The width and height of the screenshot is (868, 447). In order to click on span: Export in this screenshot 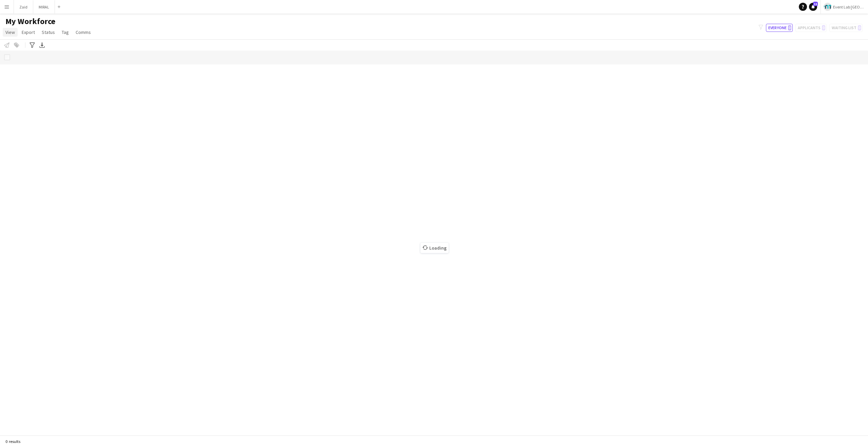, I will do `click(28, 32)`.